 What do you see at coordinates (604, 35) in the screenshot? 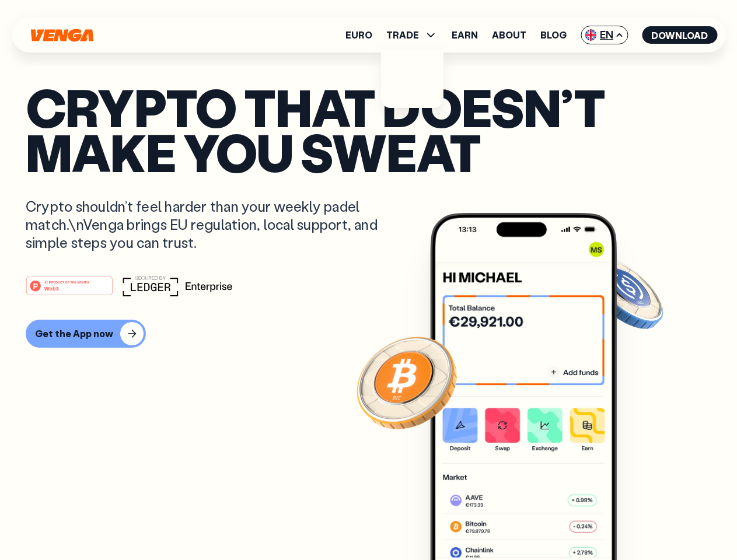
I see `span: EN` at bounding box center [604, 35].